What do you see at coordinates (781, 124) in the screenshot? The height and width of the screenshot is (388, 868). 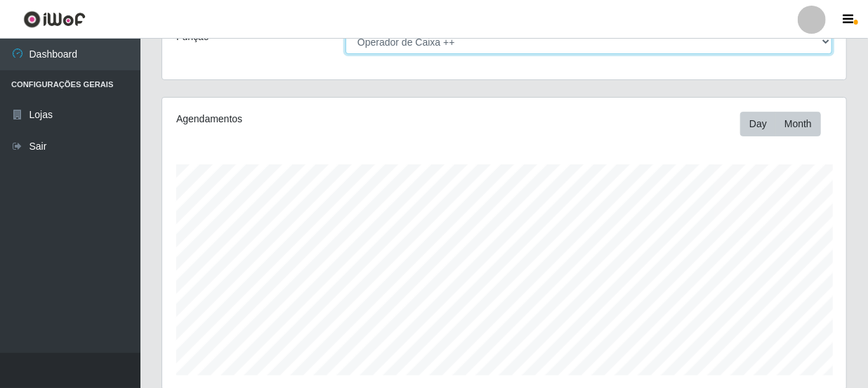 I see `div: First group` at bounding box center [781, 124].